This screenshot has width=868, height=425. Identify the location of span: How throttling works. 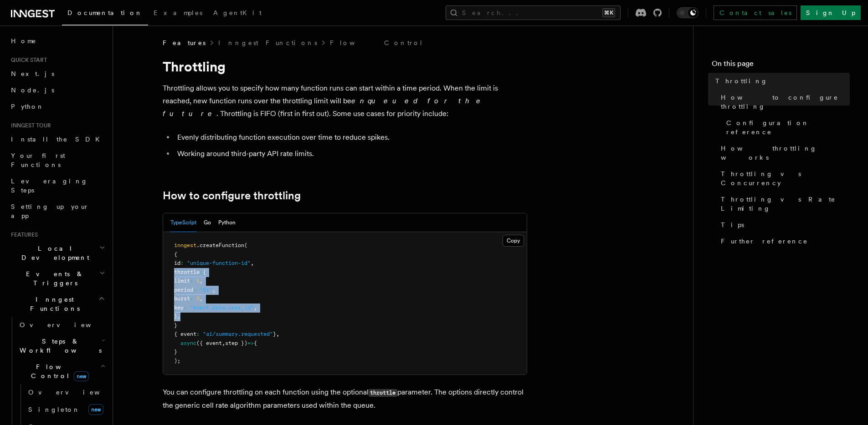
(785, 153).